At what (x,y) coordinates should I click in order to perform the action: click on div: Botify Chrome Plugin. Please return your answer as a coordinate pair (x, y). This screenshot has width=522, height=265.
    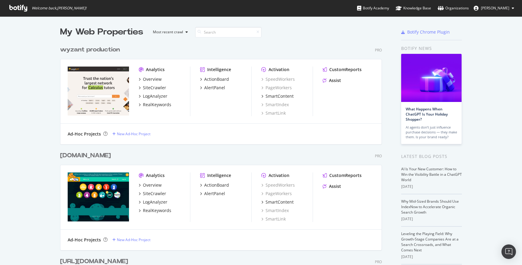
    Looking at the image, I should click on (429, 32).